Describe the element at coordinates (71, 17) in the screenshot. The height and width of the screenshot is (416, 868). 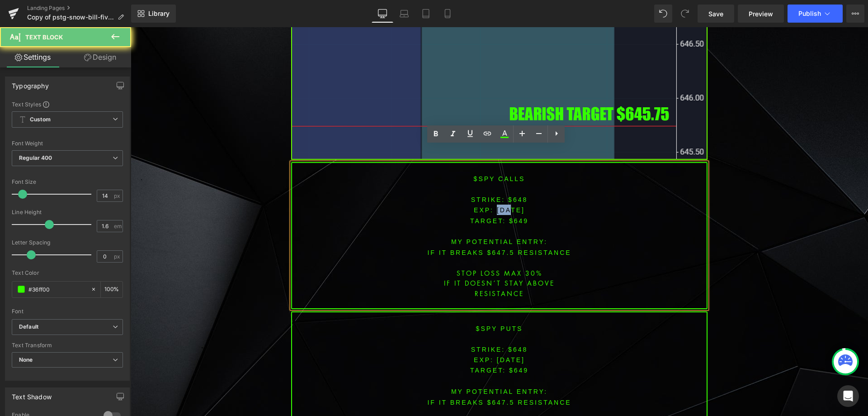
I see `span: Copy of pstg-snow-bill-five-spy` at that location.